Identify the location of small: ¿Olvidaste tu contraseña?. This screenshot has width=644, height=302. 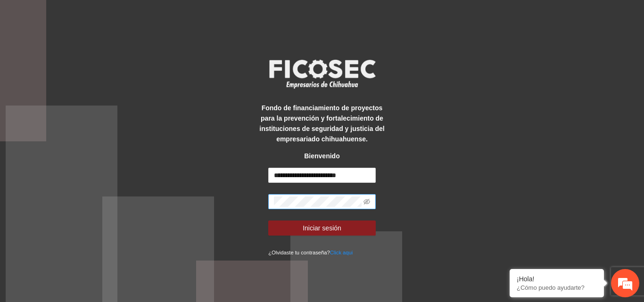
(310, 252).